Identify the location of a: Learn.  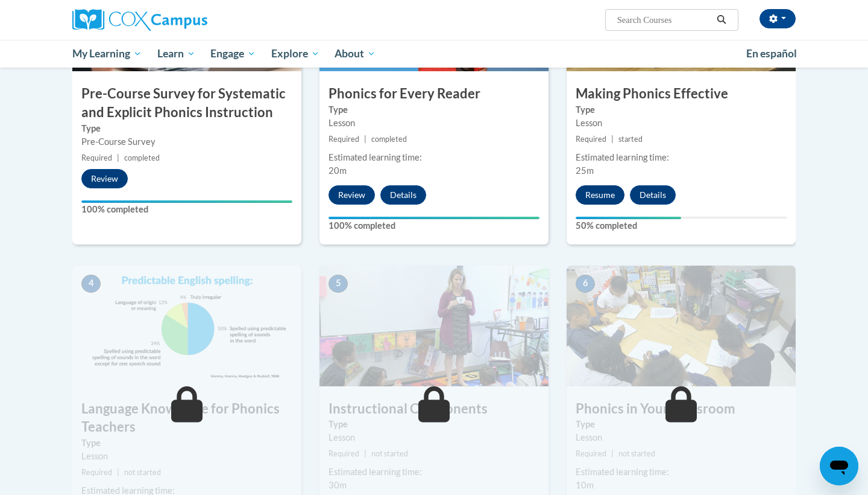
(176, 53).